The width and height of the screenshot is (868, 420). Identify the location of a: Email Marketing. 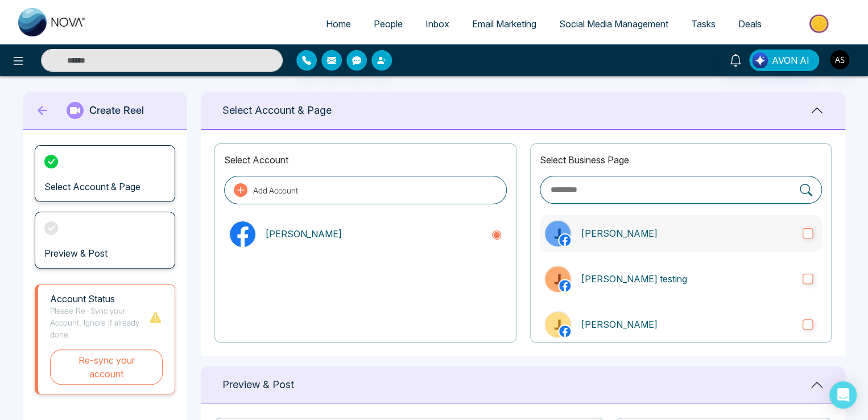
(504, 24).